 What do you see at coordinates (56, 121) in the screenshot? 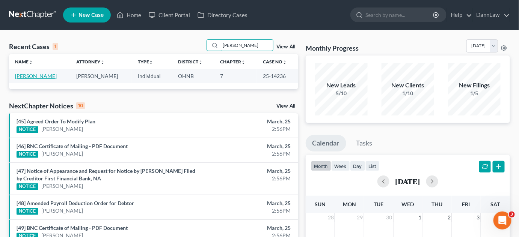
I see `a: [45] Agreed Order To Modify Plan` at bounding box center [56, 121].